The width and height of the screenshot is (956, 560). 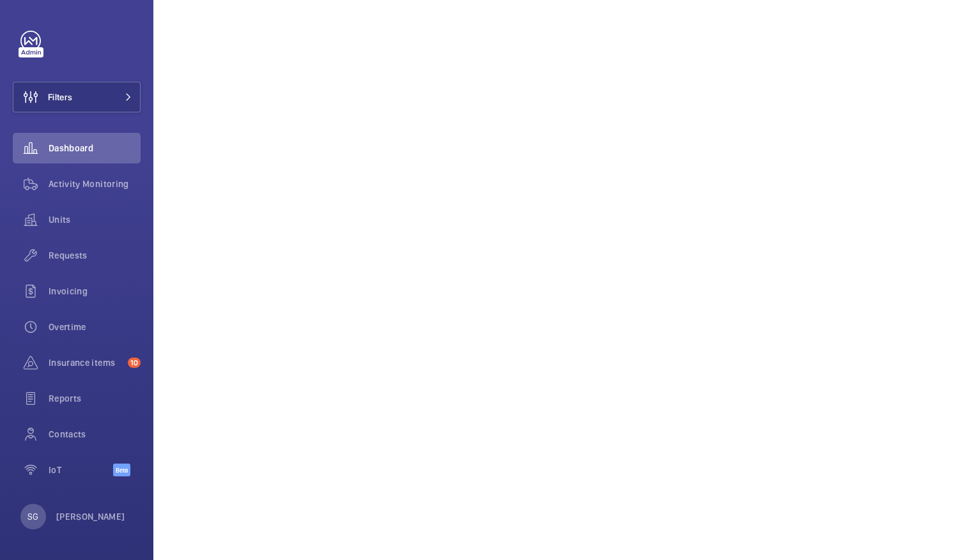 What do you see at coordinates (60, 97) in the screenshot?
I see `span: Filters` at bounding box center [60, 97].